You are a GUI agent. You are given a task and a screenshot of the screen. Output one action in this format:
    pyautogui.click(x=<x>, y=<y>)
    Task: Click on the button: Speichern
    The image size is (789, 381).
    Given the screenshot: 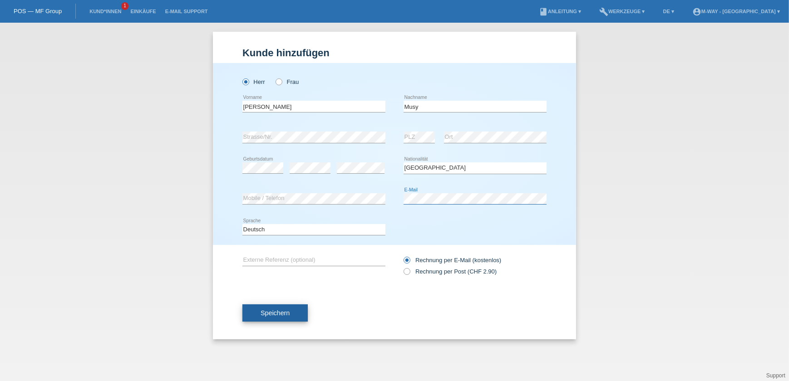 What is the action you would take?
    pyautogui.click(x=275, y=313)
    